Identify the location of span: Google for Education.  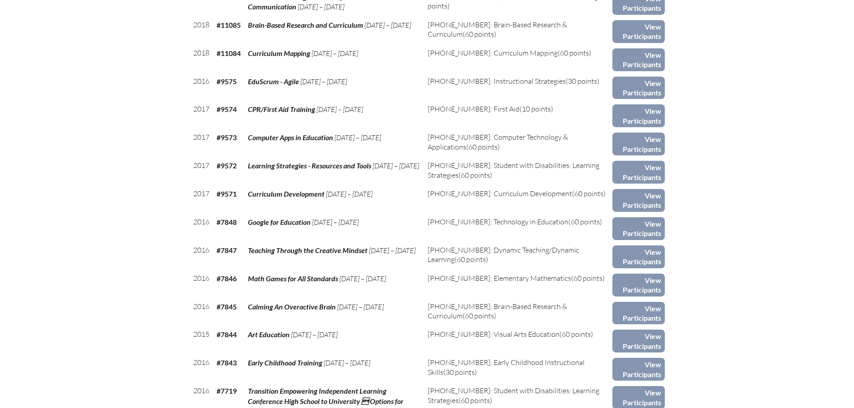
(279, 222).